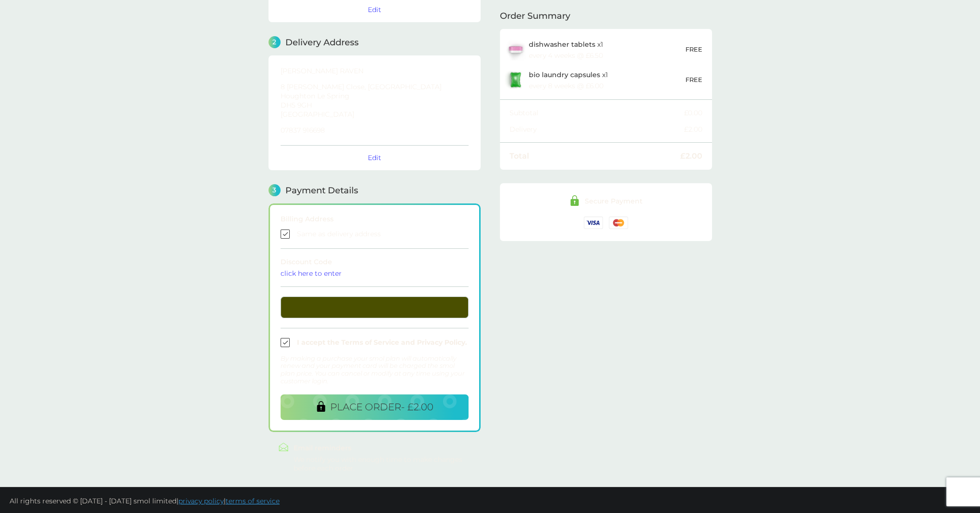 This screenshot has height=513, width=980. Describe the element at coordinates (375, 273) in the screenshot. I see `div: click here to enter` at that location.